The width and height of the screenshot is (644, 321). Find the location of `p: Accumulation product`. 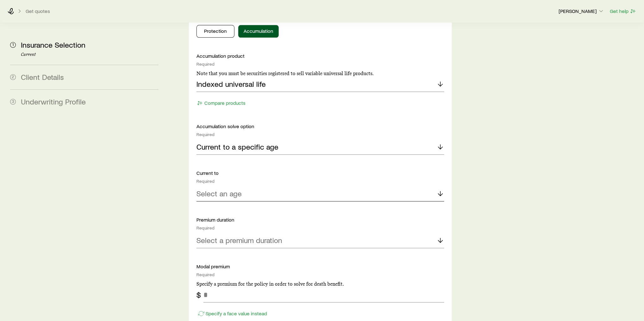

p: Accumulation product is located at coordinates (320, 56).